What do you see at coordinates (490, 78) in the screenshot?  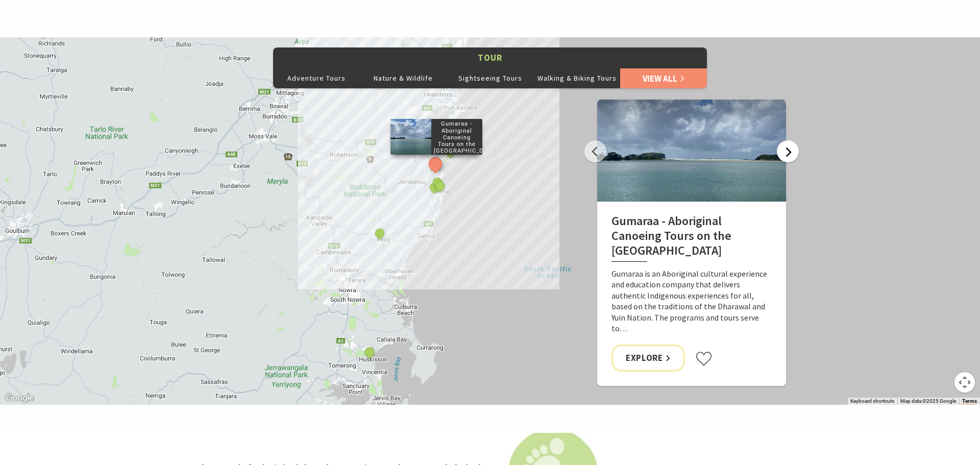 I see `button: Sightseeing Tours` at bounding box center [490, 78].